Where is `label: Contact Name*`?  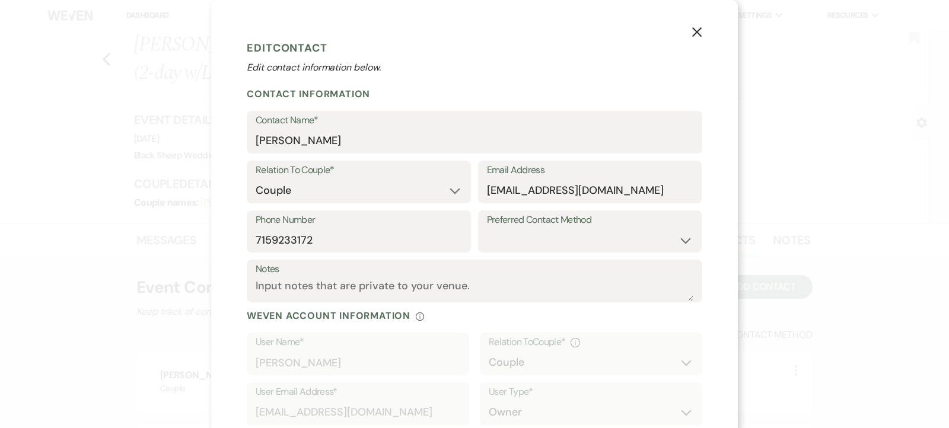
label: Contact Name* is located at coordinates (475, 120).